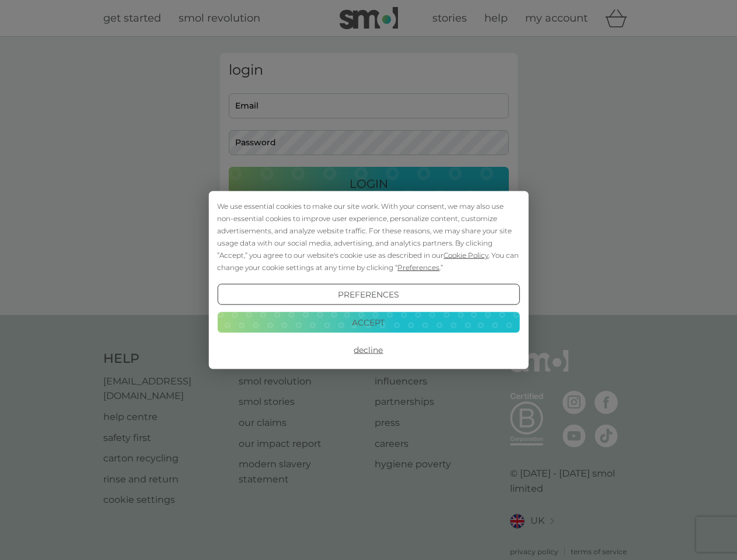 The width and height of the screenshot is (737, 560). Describe the element at coordinates (368, 294) in the screenshot. I see `button: Preferences` at that location.